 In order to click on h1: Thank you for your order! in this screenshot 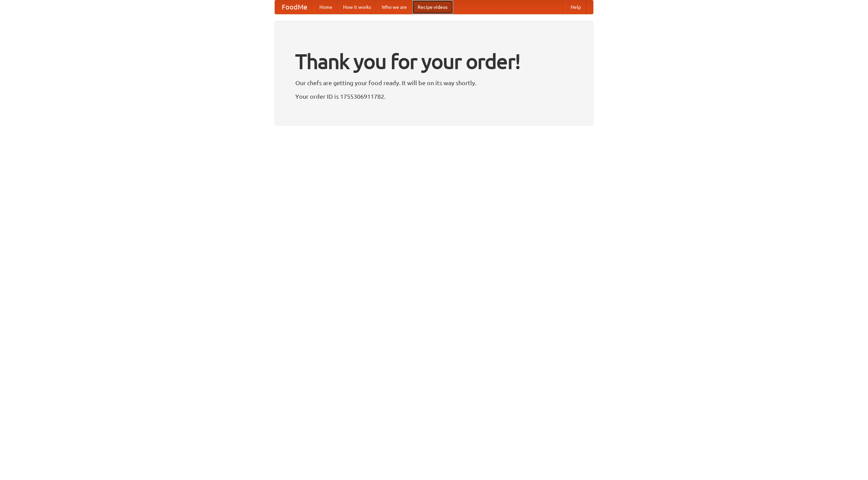, I will do `click(434, 61)`.